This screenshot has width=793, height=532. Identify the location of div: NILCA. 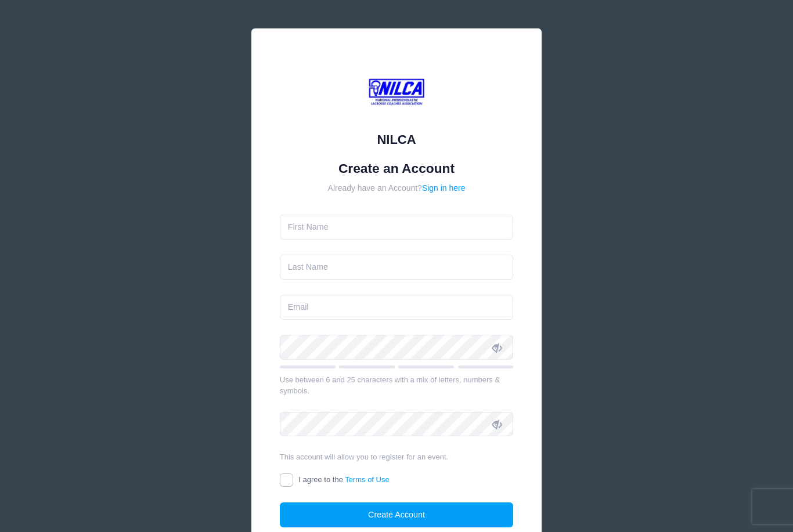
(396, 139).